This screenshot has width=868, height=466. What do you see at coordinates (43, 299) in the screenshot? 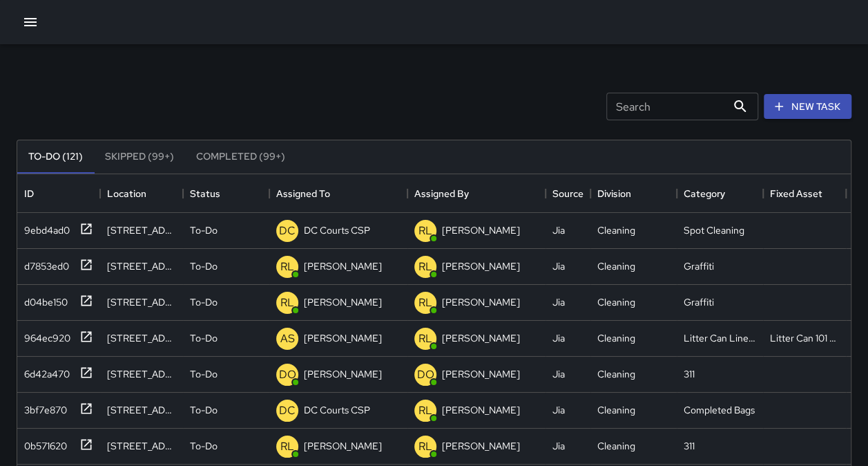
I see `div: d04be150` at bounding box center [43, 299].